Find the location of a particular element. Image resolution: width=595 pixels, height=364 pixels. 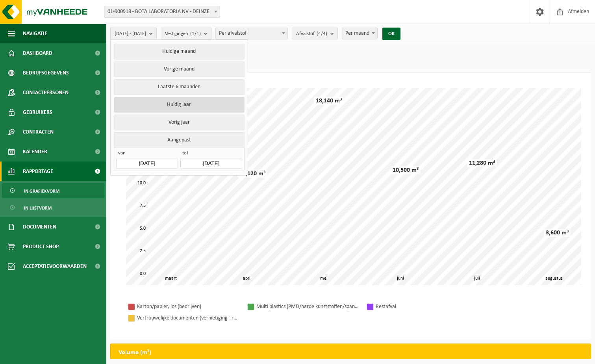

span: In grafiekvorm is located at coordinates (42, 191).